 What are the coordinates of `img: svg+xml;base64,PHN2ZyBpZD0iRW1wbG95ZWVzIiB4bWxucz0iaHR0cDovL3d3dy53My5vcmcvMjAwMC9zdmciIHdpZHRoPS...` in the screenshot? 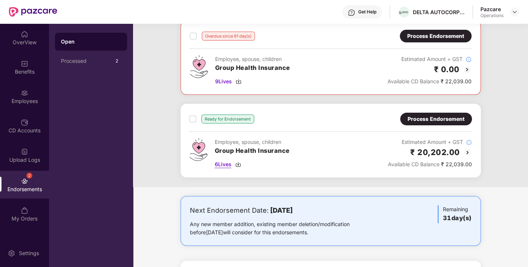 It's located at (25, 93).